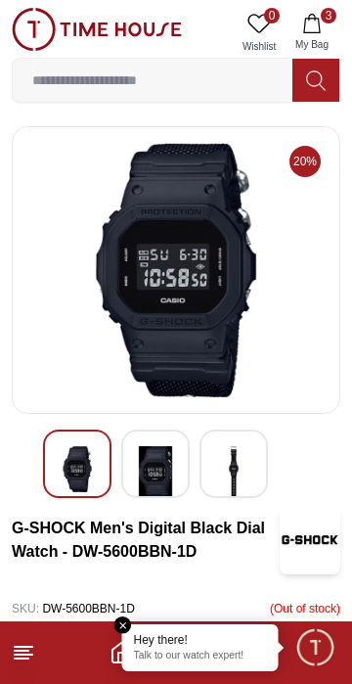  Describe the element at coordinates (305, 609) in the screenshot. I see `p: ( Out of stock )` at that location.